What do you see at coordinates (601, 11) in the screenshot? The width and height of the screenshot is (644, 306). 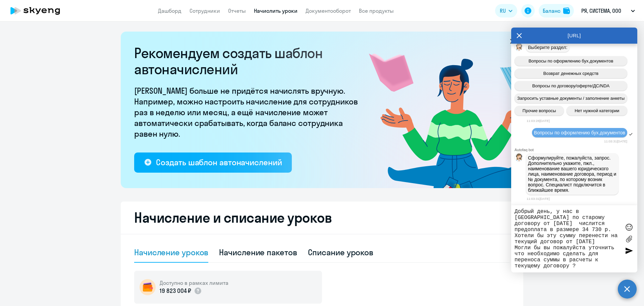 I see `p: РЯ, СИСТЕМА, ООО` at bounding box center [601, 11].